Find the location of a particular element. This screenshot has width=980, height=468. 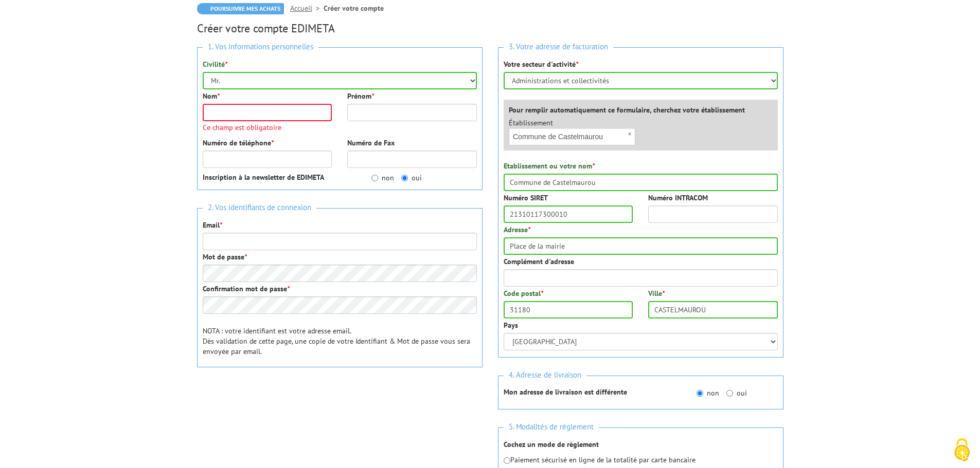

span: 2. Vos identifiants de connexion is located at coordinates (260, 208).